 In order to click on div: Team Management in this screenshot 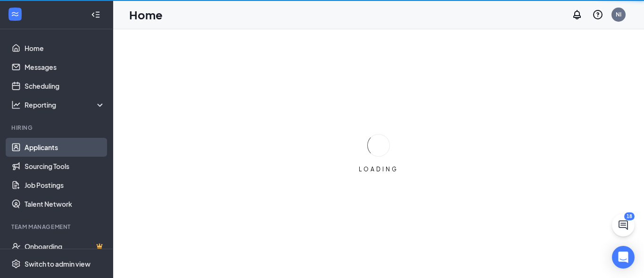, I will do `click(57, 226)`.